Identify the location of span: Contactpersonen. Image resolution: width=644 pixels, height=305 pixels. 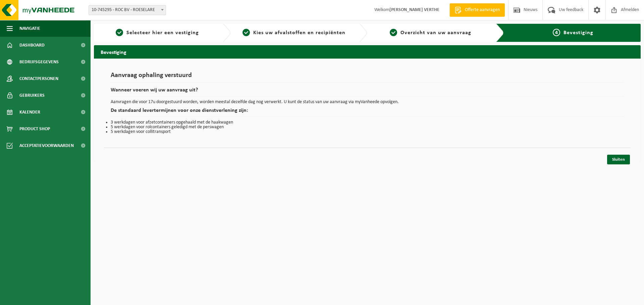
(39, 79).